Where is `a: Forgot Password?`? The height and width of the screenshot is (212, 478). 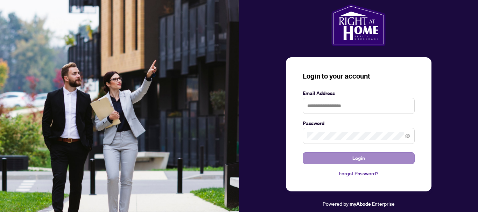 a: Forgot Password? is located at coordinates (359, 174).